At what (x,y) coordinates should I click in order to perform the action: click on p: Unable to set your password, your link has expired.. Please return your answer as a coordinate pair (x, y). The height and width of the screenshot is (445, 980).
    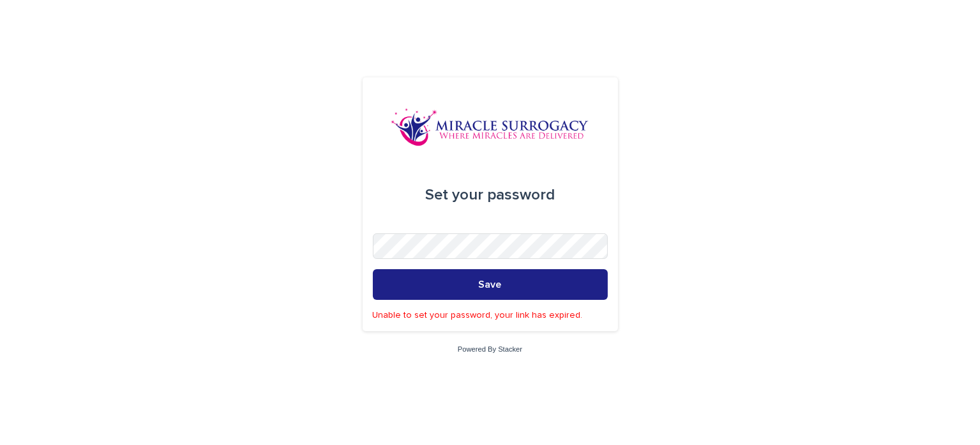
    Looking at the image, I should click on (490, 315).